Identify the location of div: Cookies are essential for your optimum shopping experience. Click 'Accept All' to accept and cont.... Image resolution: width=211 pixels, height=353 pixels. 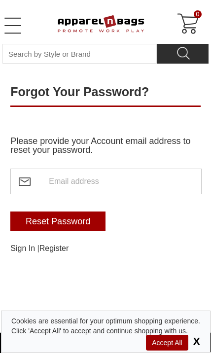
(105, 325).